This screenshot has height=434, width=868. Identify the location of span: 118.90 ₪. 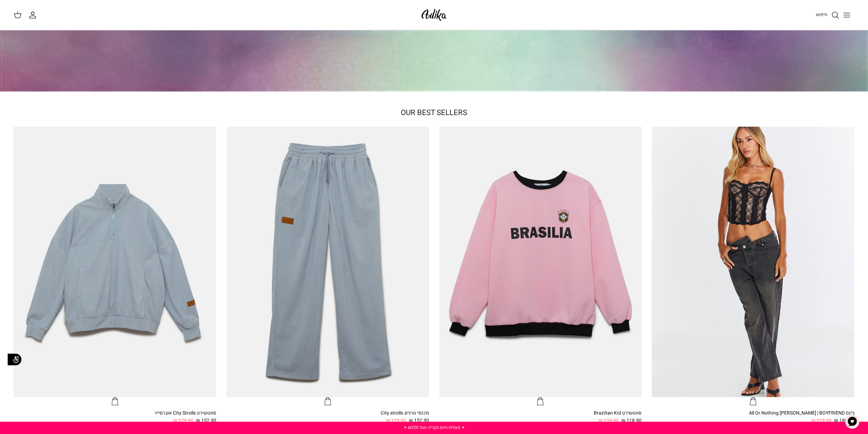
(631, 421).